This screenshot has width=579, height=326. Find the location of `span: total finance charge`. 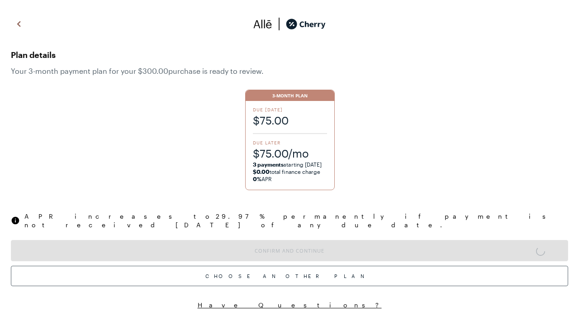

span: total finance charge is located at coordinates (287, 171).